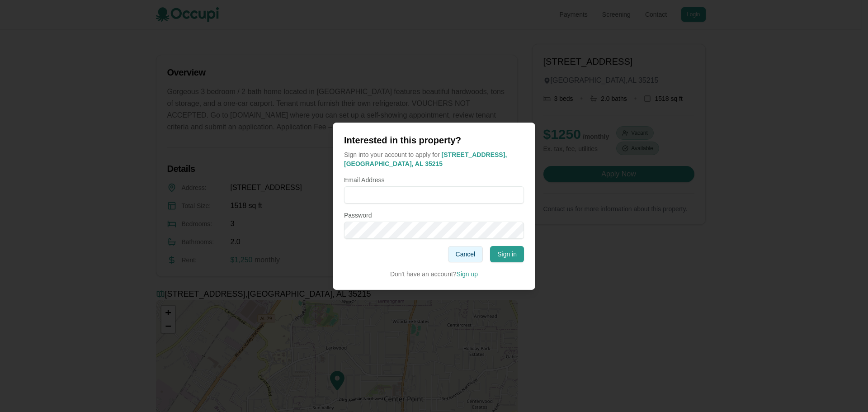 This screenshot has height=412, width=868. Describe the element at coordinates (466, 254) in the screenshot. I see `button: Cancel` at that location.